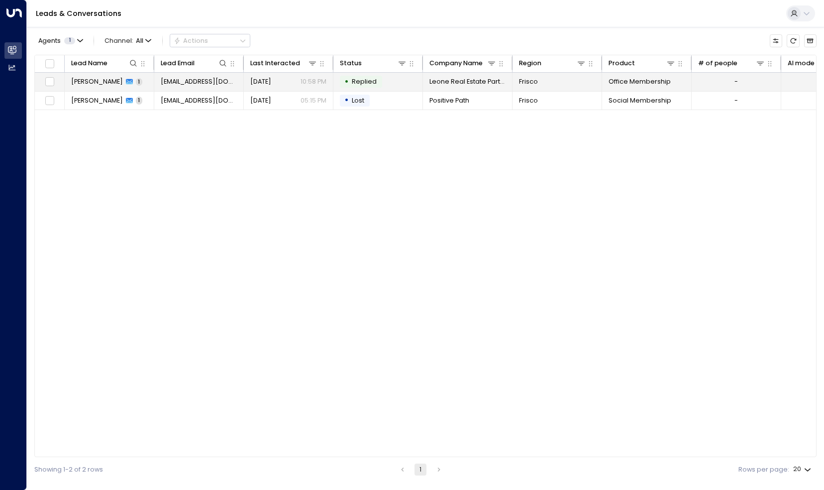 The image size is (824, 490). What do you see at coordinates (79, 13) in the screenshot?
I see `a: Leads & Conversations` at bounding box center [79, 13].